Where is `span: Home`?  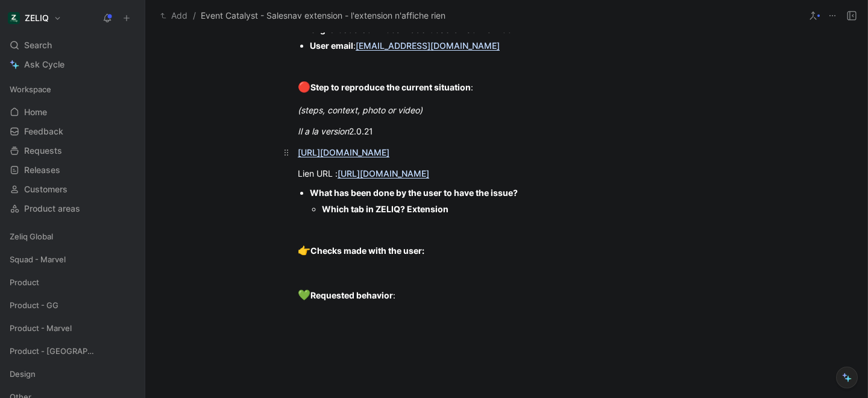
span: Home is located at coordinates (35, 112).